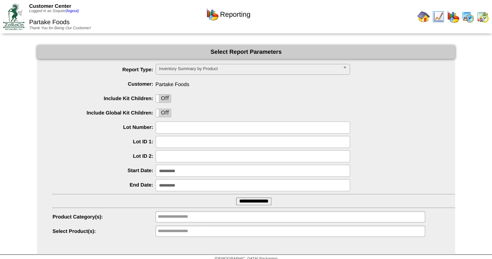 The width and height of the screenshot is (492, 259). I want to click on img: line_graph.gif, so click(438, 17).